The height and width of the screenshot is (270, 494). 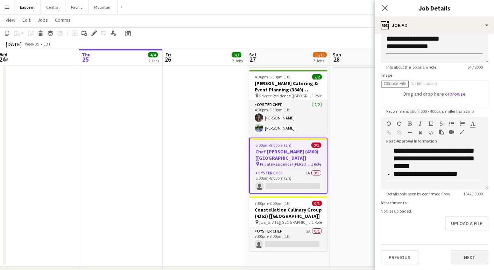 What do you see at coordinates (86, 55) in the screenshot?
I see `span: Thu` at bounding box center [86, 55].